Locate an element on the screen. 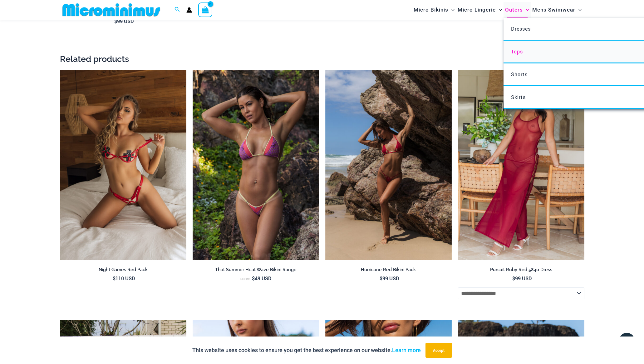 This screenshot has width=644, height=364. a: Account icon link is located at coordinates (189, 10).